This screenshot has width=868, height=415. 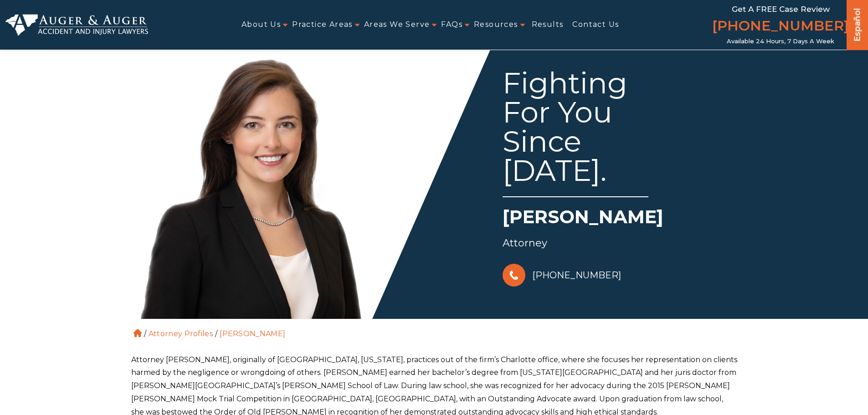 I want to click on img: Auger & Auger Accident and Injury Lawyers Logo, so click(x=76, y=25).